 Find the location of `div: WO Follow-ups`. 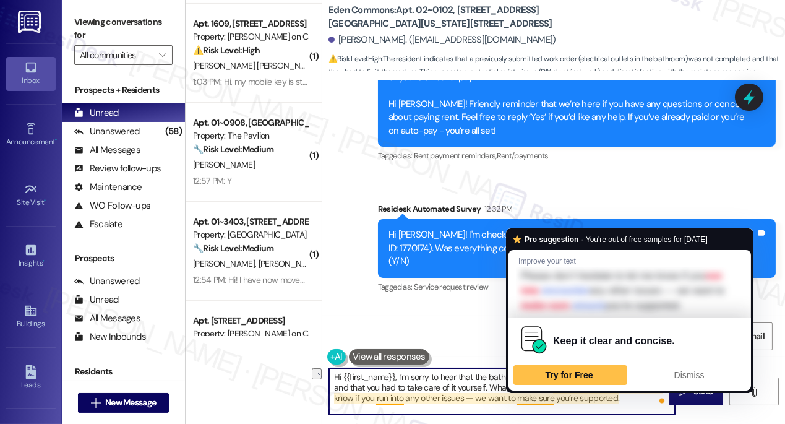

div: WO Follow-ups is located at coordinates (112, 205).